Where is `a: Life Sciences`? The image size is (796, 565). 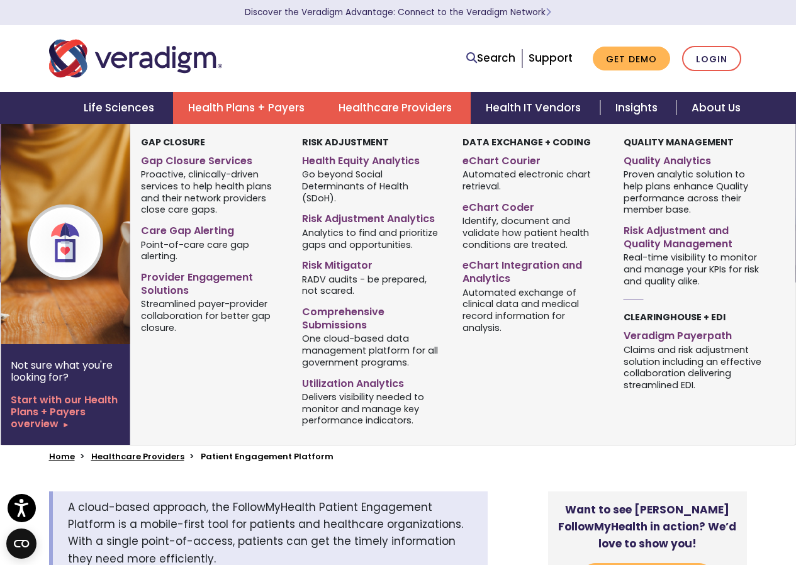 a: Life Sciences is located at coordinates (121, 108).